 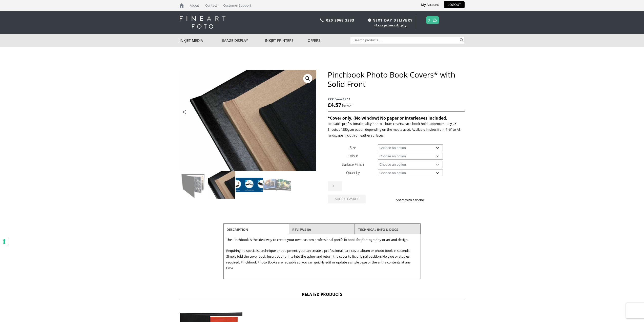 What do you see at coordinates (391, 25) in the screenshot?
I see `a: Exceptions Apply` at bounding box center [391, 25].